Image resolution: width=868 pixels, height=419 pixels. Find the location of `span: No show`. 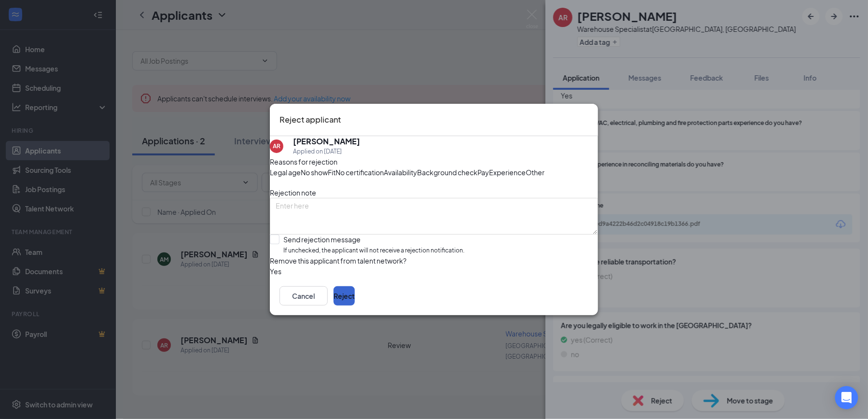

span: No show is located at coordinates (314, 173).